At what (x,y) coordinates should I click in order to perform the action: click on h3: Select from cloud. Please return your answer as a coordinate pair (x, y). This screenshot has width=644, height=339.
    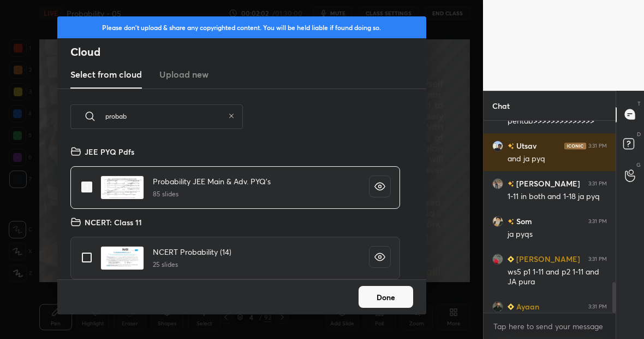
    Looking at the image, I should click on (106, 74).